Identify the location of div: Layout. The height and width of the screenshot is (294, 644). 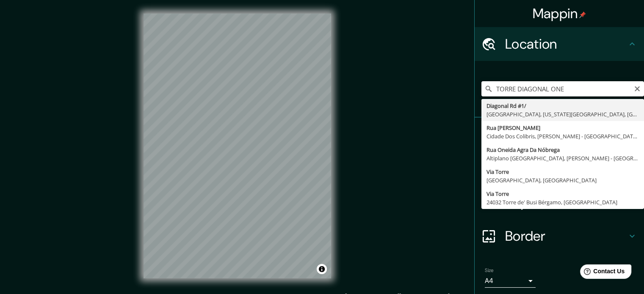
(559, 202).